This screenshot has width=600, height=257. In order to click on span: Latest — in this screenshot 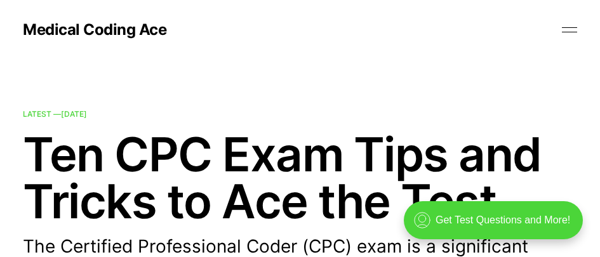, I will do `click(55, 114)`.